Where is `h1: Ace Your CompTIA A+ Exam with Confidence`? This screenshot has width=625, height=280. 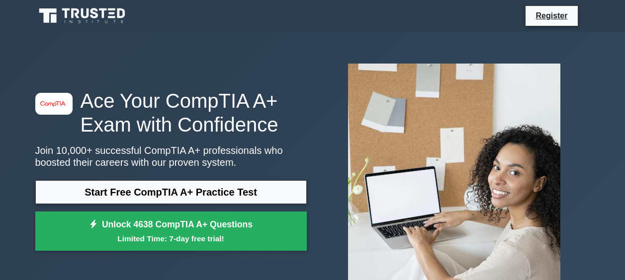 h1: Ace Your CompTIA A+ Exam with Confidence is located at coordinates (171, 113).